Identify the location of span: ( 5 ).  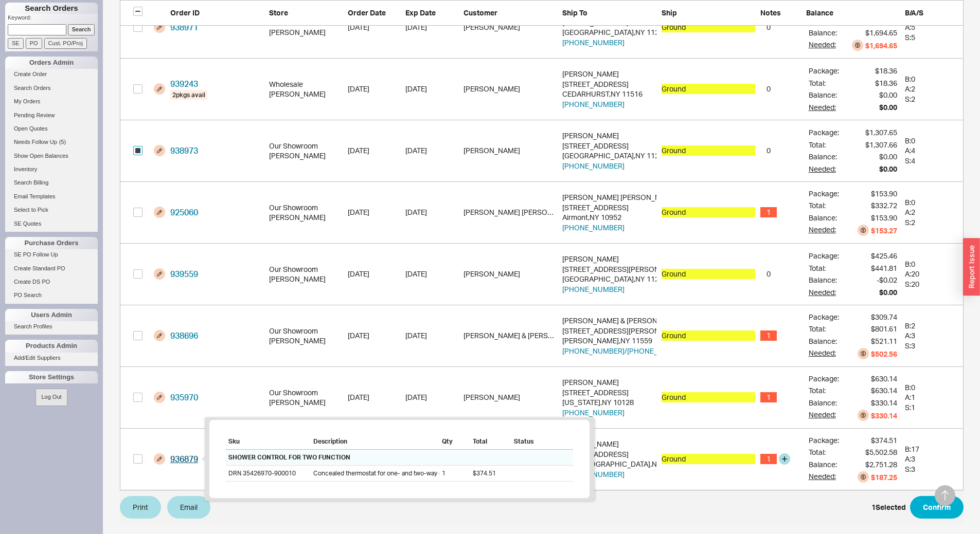
(63, 142).